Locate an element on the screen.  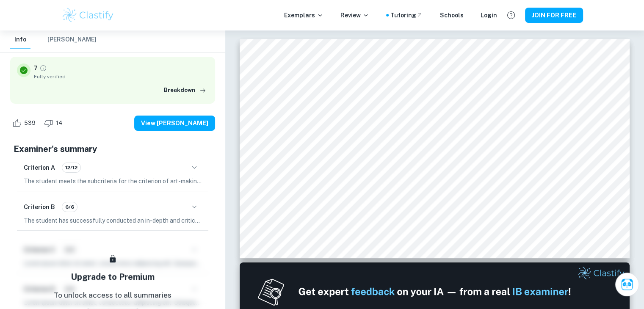
a: Login is located at coordinates (488, 15).